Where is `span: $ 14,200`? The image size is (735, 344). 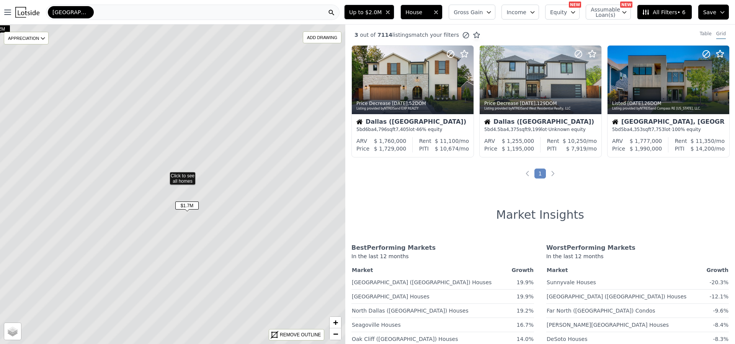
span: $ 14,200 is located at coordinates (703, 149).